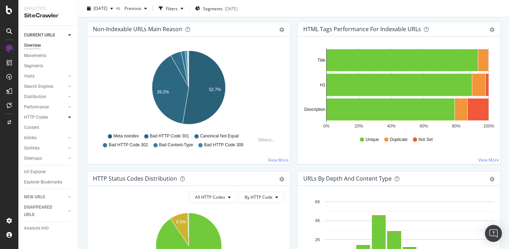 The height and width of the screenshot is (249, 509). I want to click on div: Inlinks, so click(30, 138).